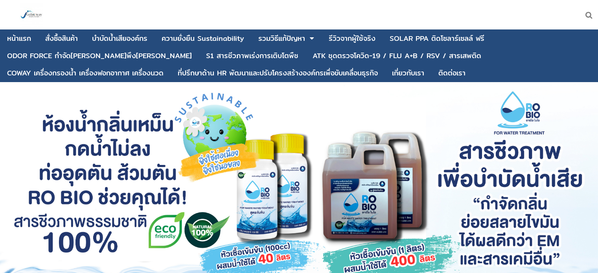  What do you see at coordinates (408, 73) in the screenshot?
I see `a: เกี่ยวกับเรา` at bounding box center [408, 73].